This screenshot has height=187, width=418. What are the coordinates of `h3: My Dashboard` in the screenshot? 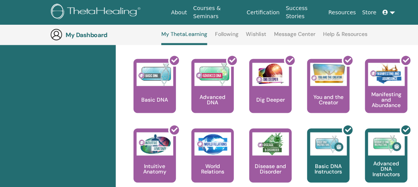 It's located at (104, 35).